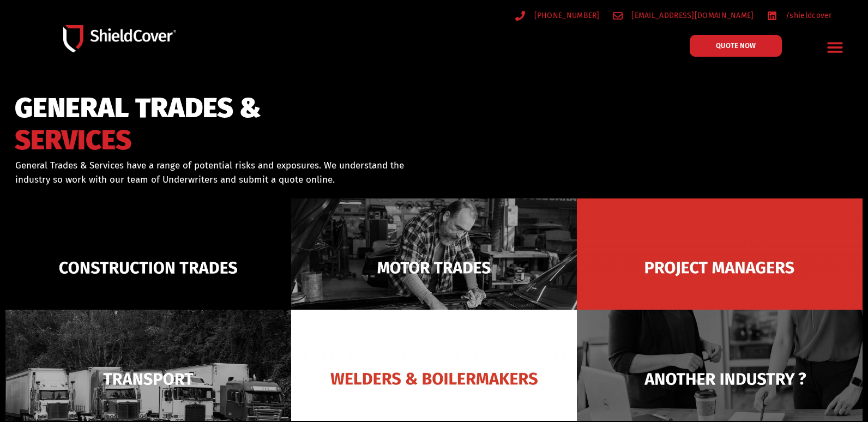 The width and height of the screenshot is (868, 422). I want to click on span: QUOTE NOW, so click(736, 45).